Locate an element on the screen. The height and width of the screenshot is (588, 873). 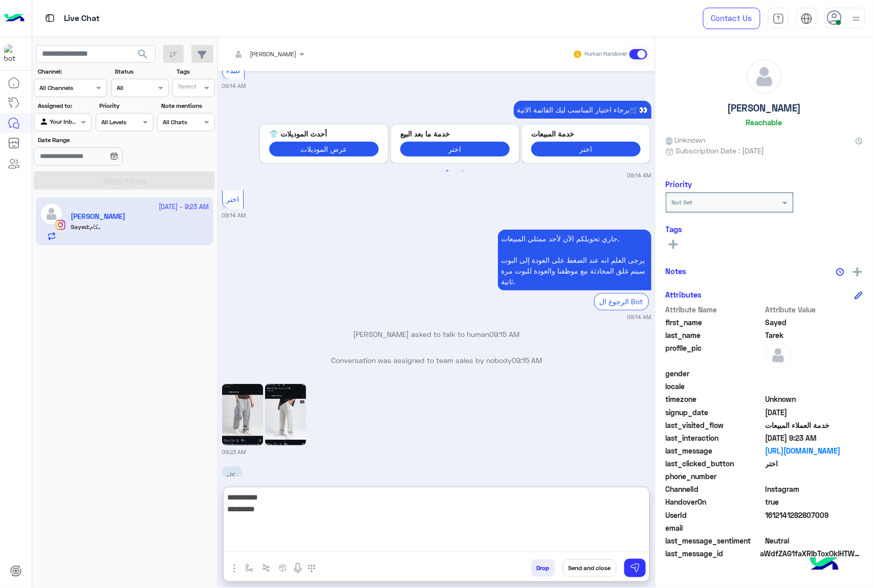
p: خدمة ما بعد البيع is located at coordinates (455, 133).